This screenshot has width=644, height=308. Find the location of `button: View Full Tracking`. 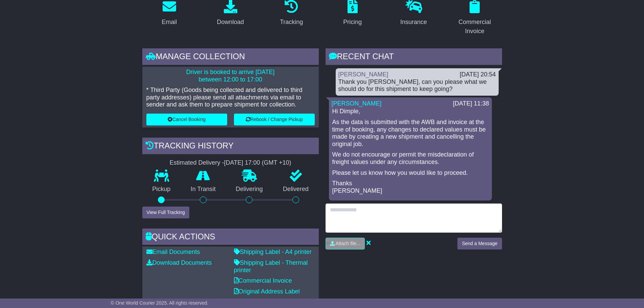

button: View Full Tracking is located at coordinates (166, 213).